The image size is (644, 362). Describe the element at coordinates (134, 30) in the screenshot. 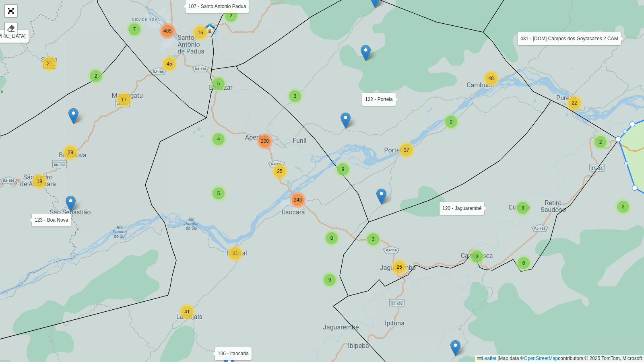

I see `span: 7` at that location.